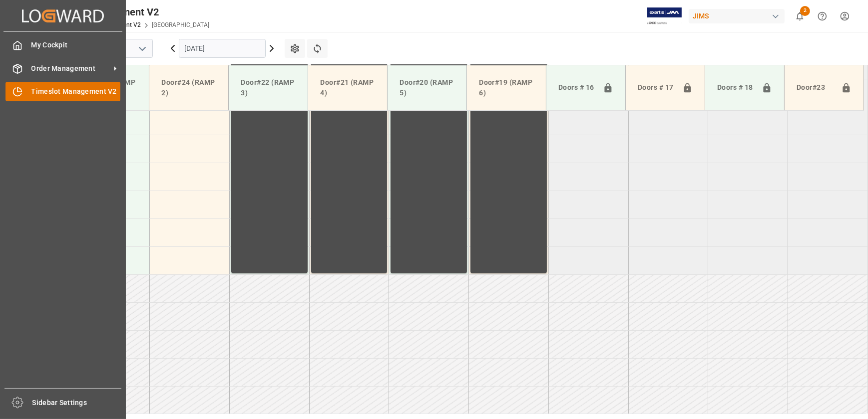 This screenshot has width=868, height=419. Describe the element at coordinates (814, 88) in the screenshot. I see `div: Door#23` at that location.